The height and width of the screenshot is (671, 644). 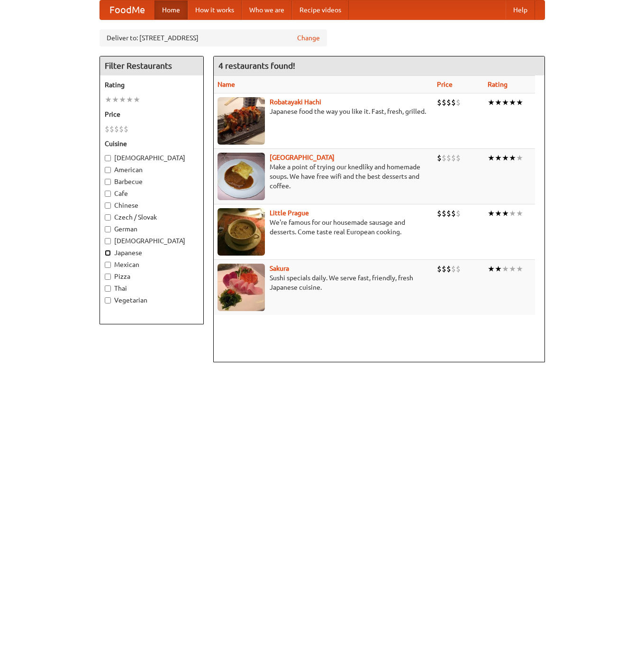 What do you see at coordinates (107, 276) in the screenshot?
I see `input: Pizza` at bounding box center [107, 276].